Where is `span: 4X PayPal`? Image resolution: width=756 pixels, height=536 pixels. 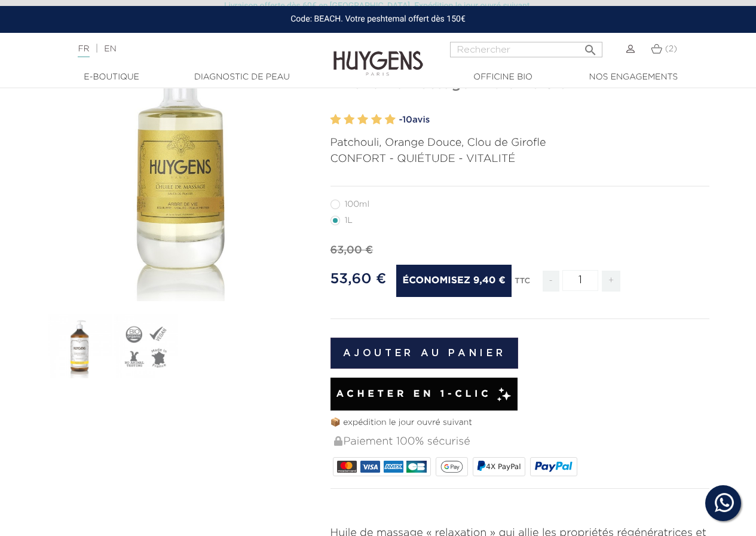 span: 4X PayPal is located at coordinates (503, 467).